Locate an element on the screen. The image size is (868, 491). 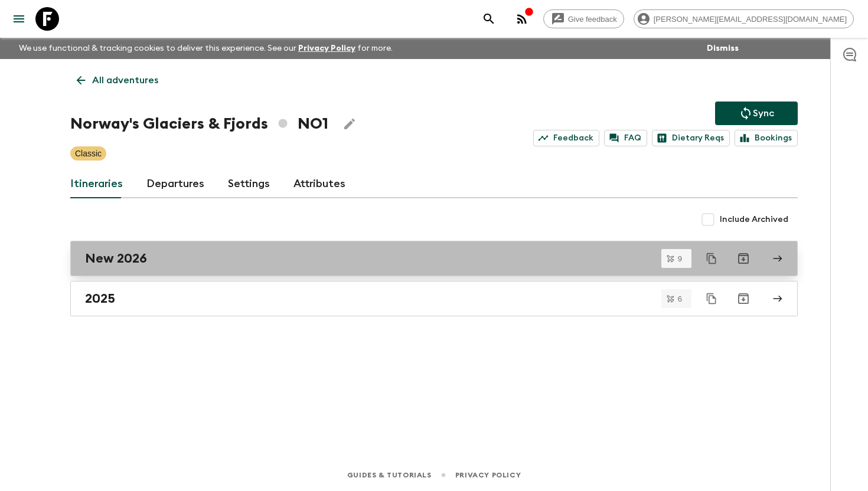
a: Bookings is located at coordinates (766, 138).